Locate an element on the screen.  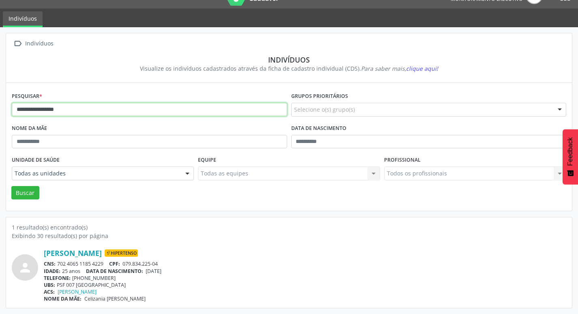
span: Selecione o(s) grupo(s) is located at coordinates (325, 109).